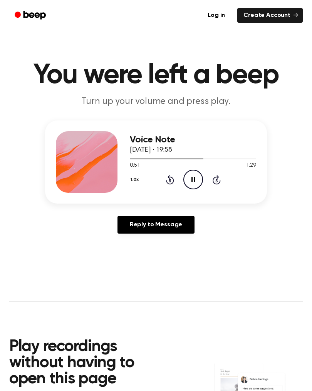 The height and width of the screenshot is (391, 312). I want to click on a: Create Account, so click(270, 15).